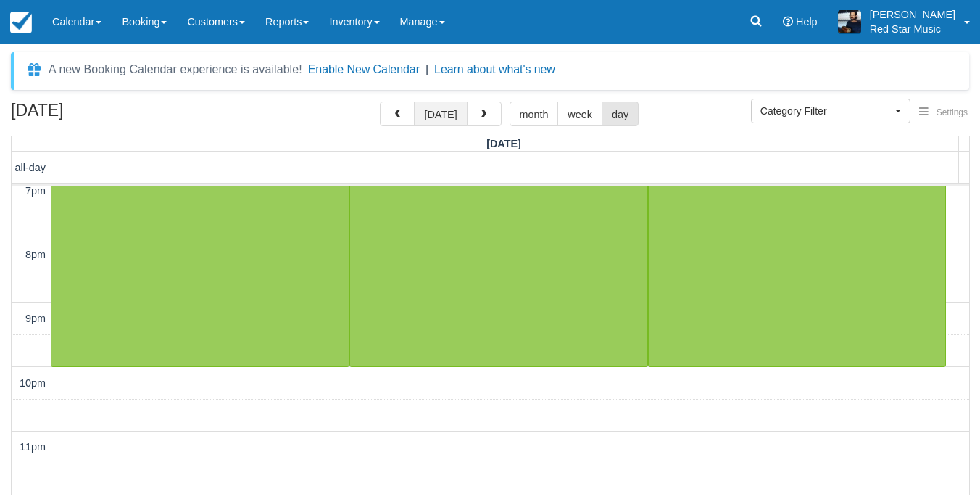  I want to click on img: A1, so click(849, 22).